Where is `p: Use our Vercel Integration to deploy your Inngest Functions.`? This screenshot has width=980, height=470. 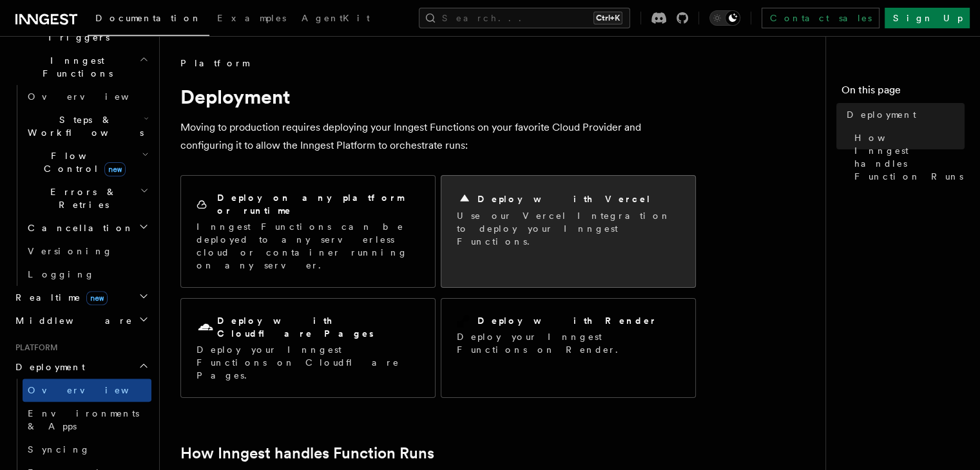
p: Use our Vercel Integration to deploy your Inngest Functions. is located at coordinates (569, 229).